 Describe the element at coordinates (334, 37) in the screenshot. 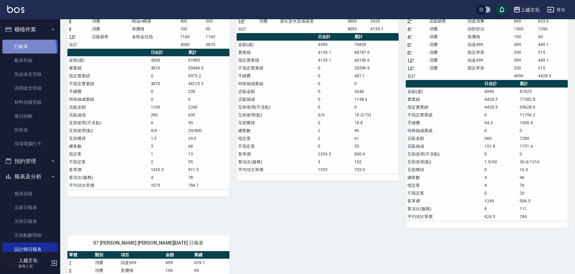

I see `th: 日合計` at that location.